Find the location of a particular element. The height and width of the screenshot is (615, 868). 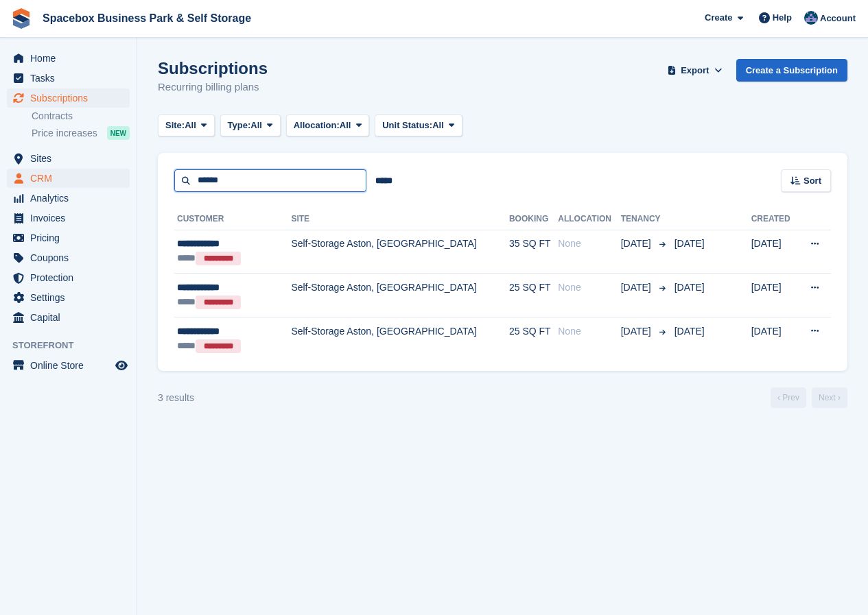

span: Coupons is located at coordinates (72, 258).